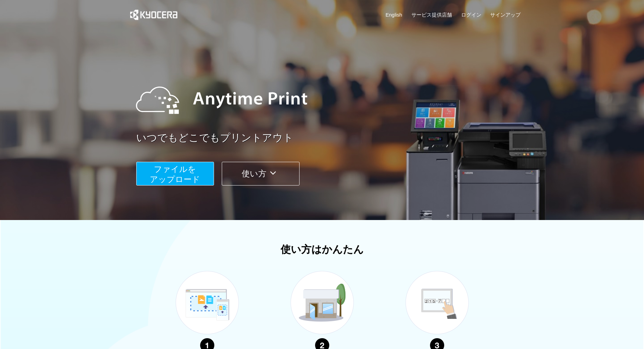  I want to click on a: いつでもどこでもプリントアウト, so click(331, 138).